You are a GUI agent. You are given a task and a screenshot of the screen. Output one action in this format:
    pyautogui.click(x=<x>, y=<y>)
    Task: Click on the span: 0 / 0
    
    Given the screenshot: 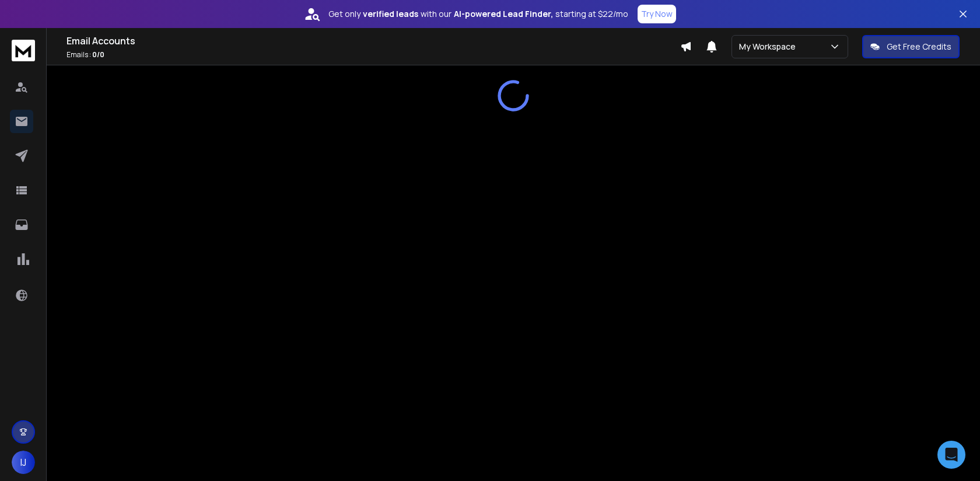 What is the action you would take?
    pyautogui.click(x=98, y=54)
    